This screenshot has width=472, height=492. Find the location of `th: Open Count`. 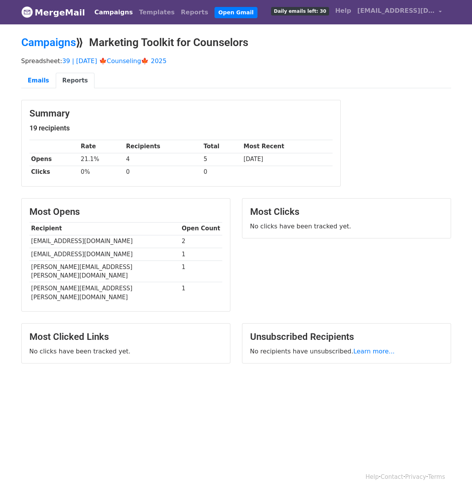

th: Open Count is located at coordinates (201, 228).